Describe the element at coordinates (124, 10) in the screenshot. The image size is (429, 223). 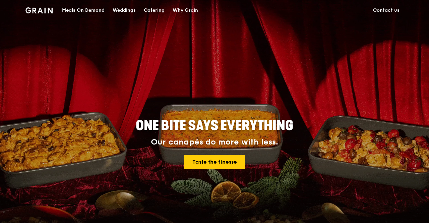
I see `a: Weddings` at that location.